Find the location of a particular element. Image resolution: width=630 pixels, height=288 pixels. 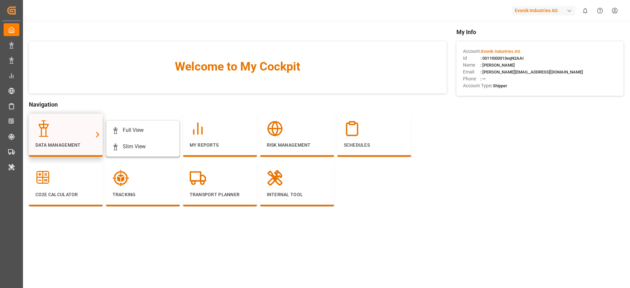

p: Data Management is located at coordinates (66, 145).